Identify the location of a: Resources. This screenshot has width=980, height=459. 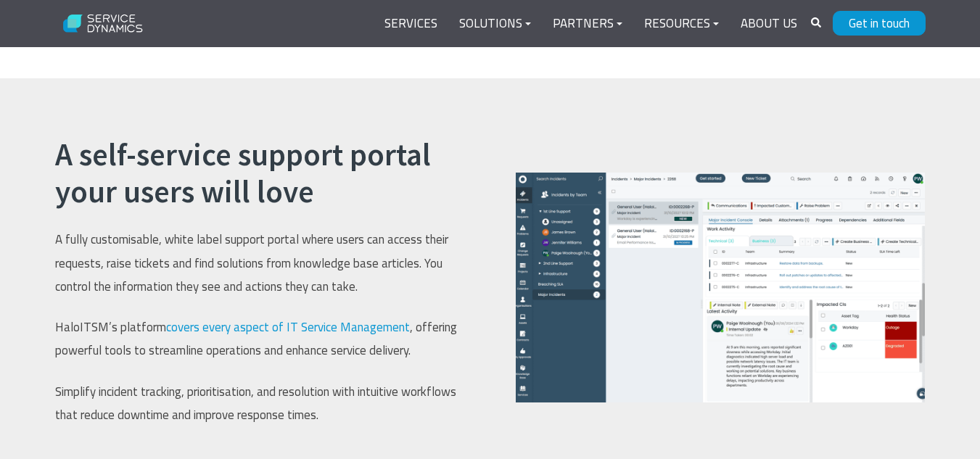
(682, 24).